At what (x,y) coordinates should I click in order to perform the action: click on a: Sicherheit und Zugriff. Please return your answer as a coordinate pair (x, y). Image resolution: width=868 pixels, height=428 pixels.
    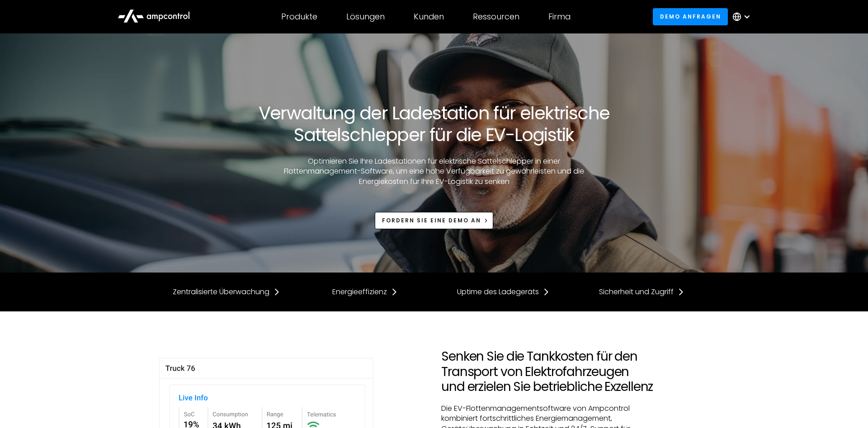
    Looking at the image, I should click on (641, 292).